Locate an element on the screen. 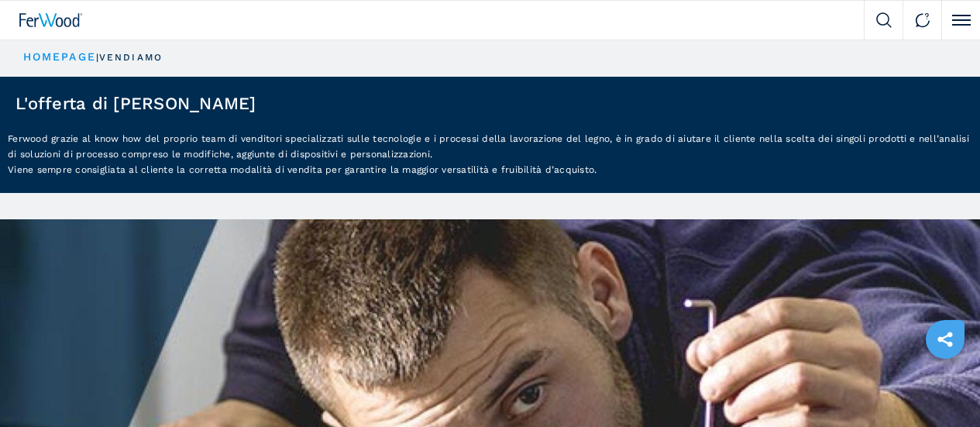 Image resolution: width=980 pixels, height=427 pixels. button: Click to toggle menu is located at coordinates (961, 20).